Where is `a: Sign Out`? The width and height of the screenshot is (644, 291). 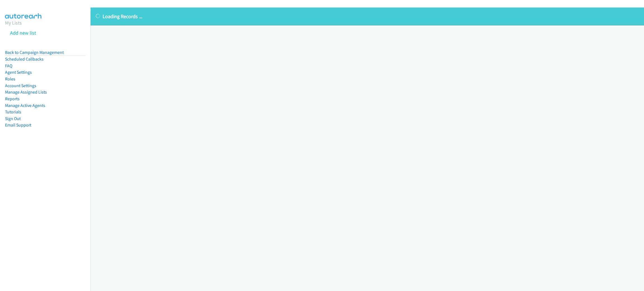 a: Sign Out is located at coordinates (13, 118).